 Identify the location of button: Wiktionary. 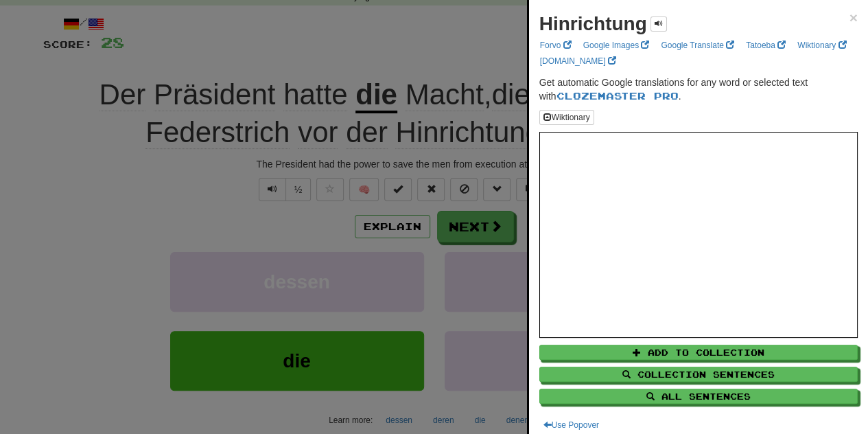
(566, 117).